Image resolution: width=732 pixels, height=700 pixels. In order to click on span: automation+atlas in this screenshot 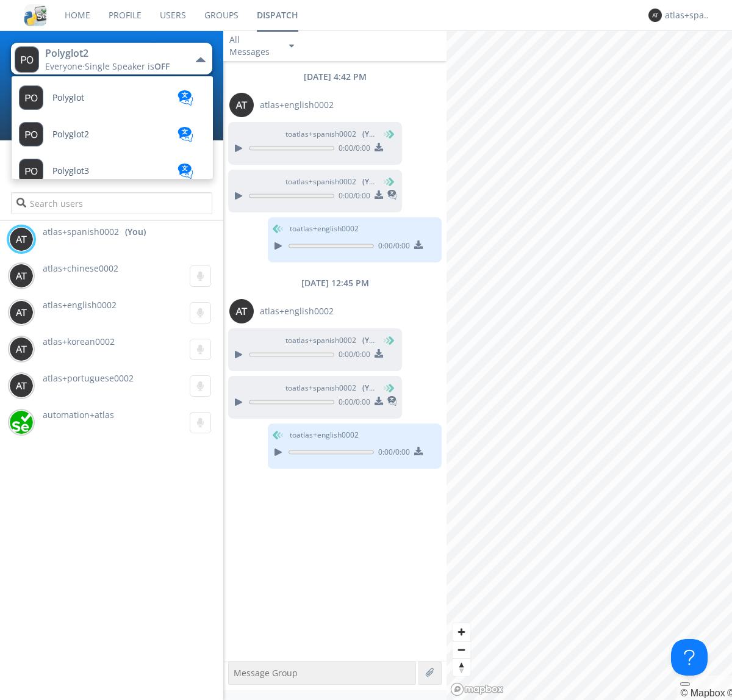, I will do `click(78, 414)`.